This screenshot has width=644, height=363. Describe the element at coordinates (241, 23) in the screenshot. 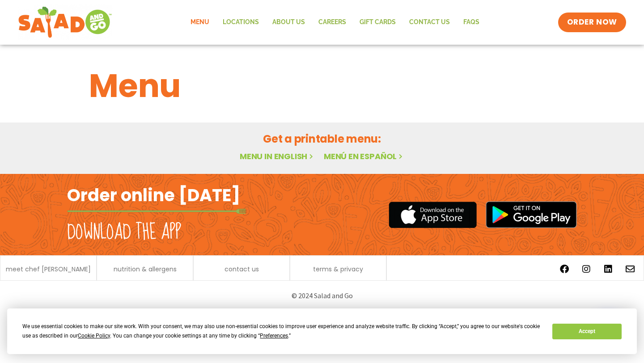

I see `a: Locations` at that location.